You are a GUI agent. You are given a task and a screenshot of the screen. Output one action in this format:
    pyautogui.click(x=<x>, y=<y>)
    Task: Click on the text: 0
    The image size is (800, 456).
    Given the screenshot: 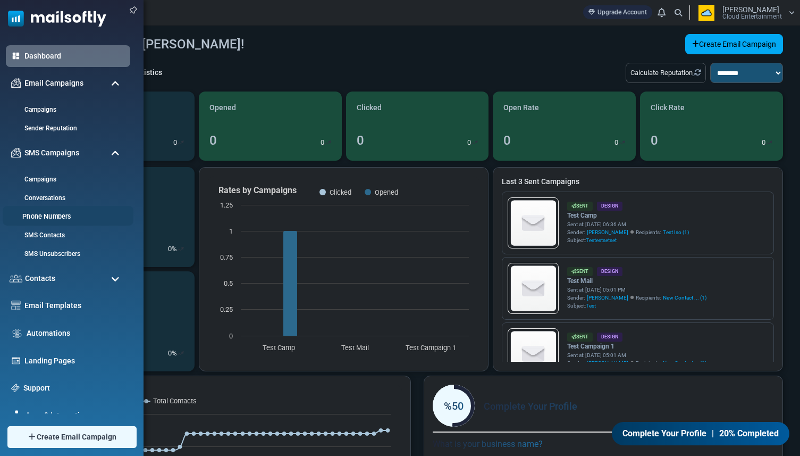 What is the action you would take?
    pyautogui.click(x=231, y=336)
    